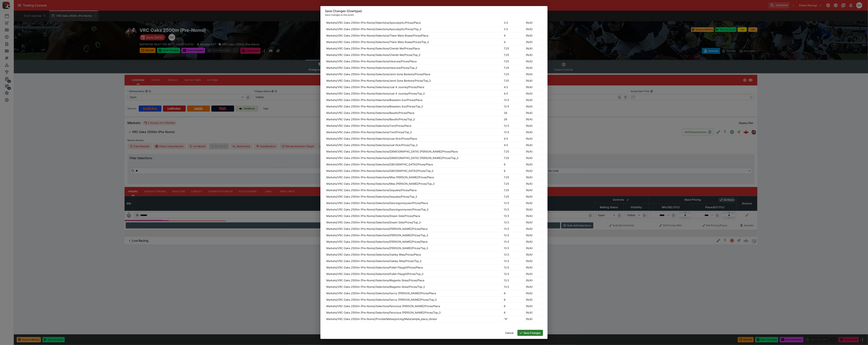 The width and height of the screenshot is (868, 345). Describe the element at coordinates (375, 87) in the screenshot. I see `p: Markets/VRC Oaks 2500m (Pre-Noms)/Selections/Just A Journey/Prices/Place` at that location.